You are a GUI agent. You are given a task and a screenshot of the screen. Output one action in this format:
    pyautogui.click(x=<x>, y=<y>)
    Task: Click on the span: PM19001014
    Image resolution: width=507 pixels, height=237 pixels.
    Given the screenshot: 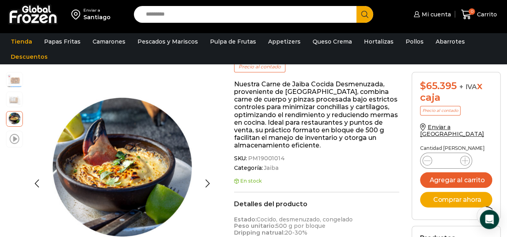 What is the action you would take?
    pyautogui.click(x=265, y=159)
    